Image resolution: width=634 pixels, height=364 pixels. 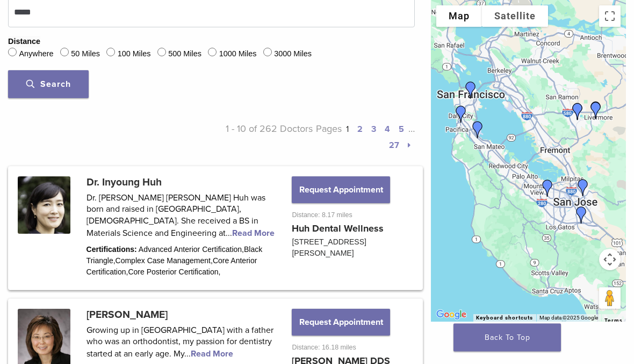 What do you see at coordinates (347, 130) in the screenshot?
I see `a: 1` at bounding box center [347, 130].